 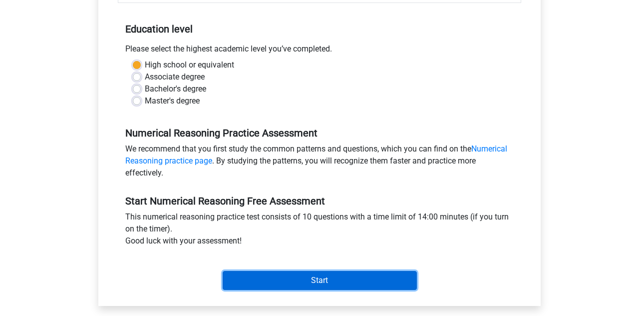 What do you see at coordinates (320, 201) in the screenshot?
I see `h5: Start Numerical Reasoning Free Assessment` at bounding box center [320, 201].